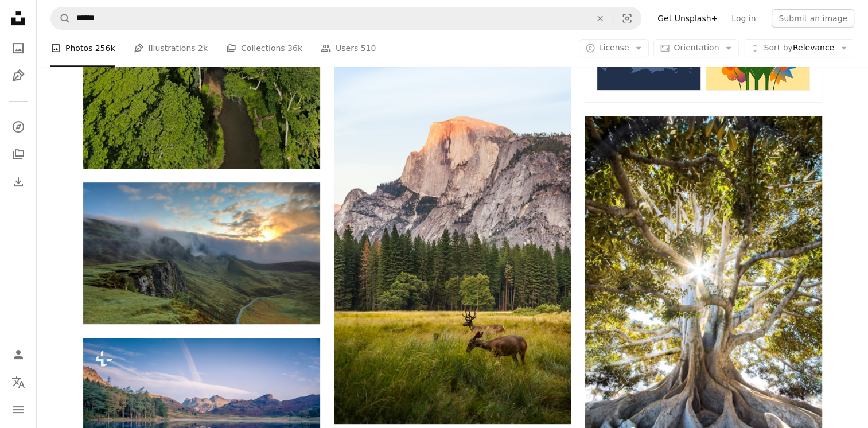  What do you see at coordinates (452, 229) in the screenshot?
I see `img: two brown deer beside trees and mountain` at bounding box center [452, 229].